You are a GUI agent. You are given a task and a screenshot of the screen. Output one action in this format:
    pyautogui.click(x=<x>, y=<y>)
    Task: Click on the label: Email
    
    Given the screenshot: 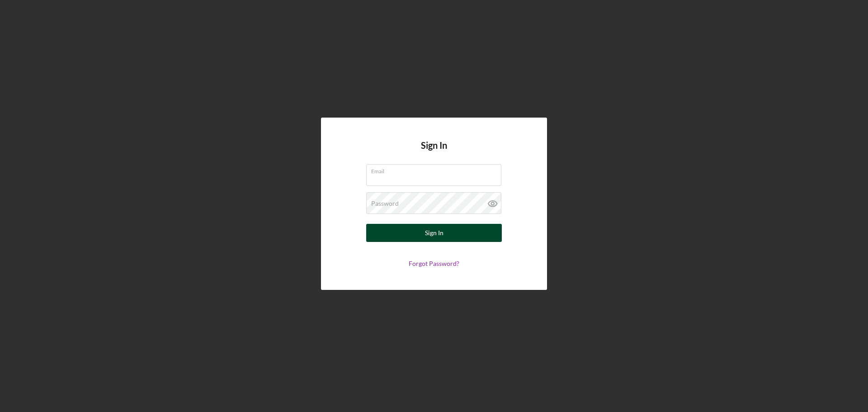 What is the action you would take?
    pyautogui.click(x=436, y=170)
    